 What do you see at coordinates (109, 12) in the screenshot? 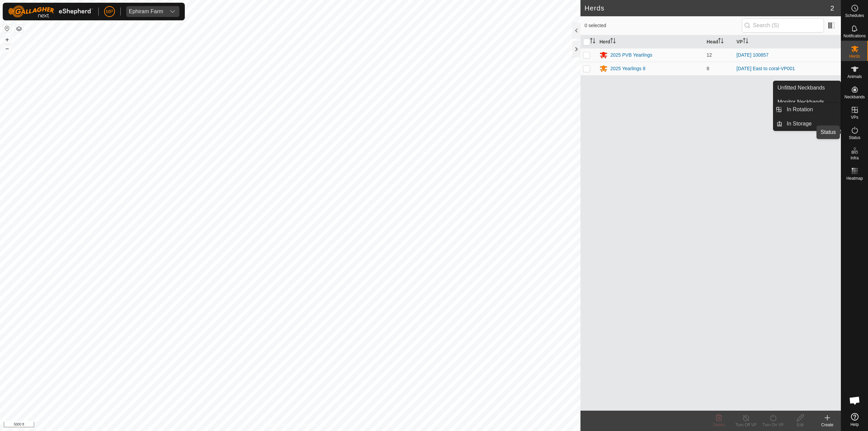
I see `span: MP` at bounding box center [109, 12].